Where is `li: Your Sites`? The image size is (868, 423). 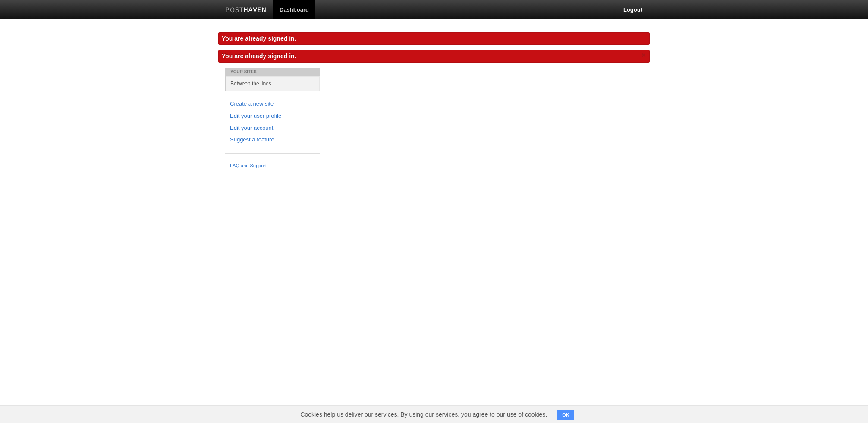
li: Your Sites is located at coordinates (272, 72).